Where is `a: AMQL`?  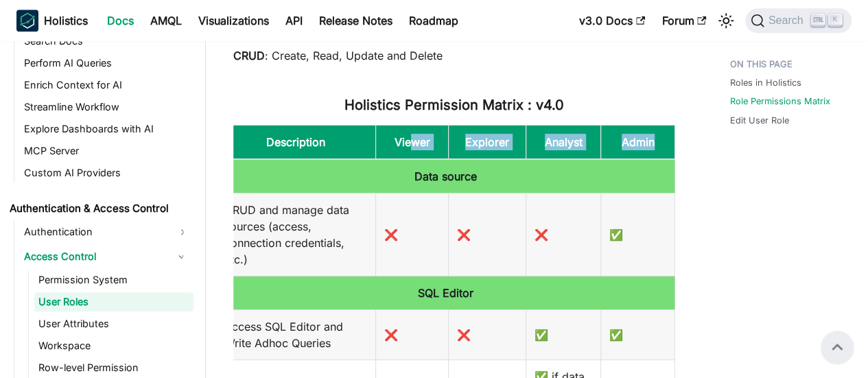 a: AMQL is located at coordinates (166, 20).